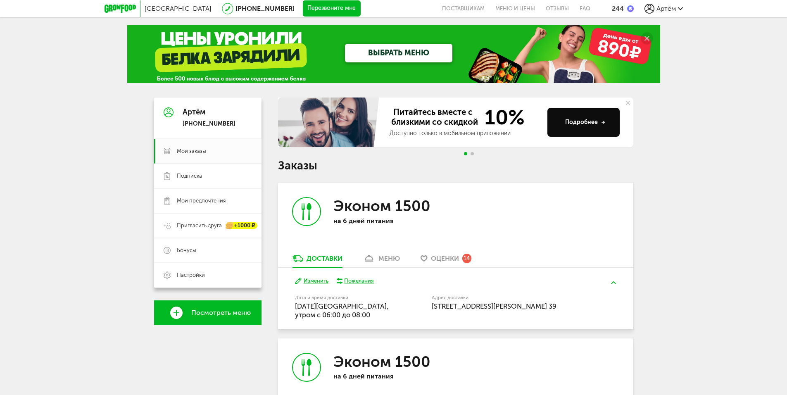 The height and width of the screenshot is (395, 787). What do you see at coordinates (332, 9) in the screenshot?
I see `button: Перезвоните мне` at bounding box center [332, 9].